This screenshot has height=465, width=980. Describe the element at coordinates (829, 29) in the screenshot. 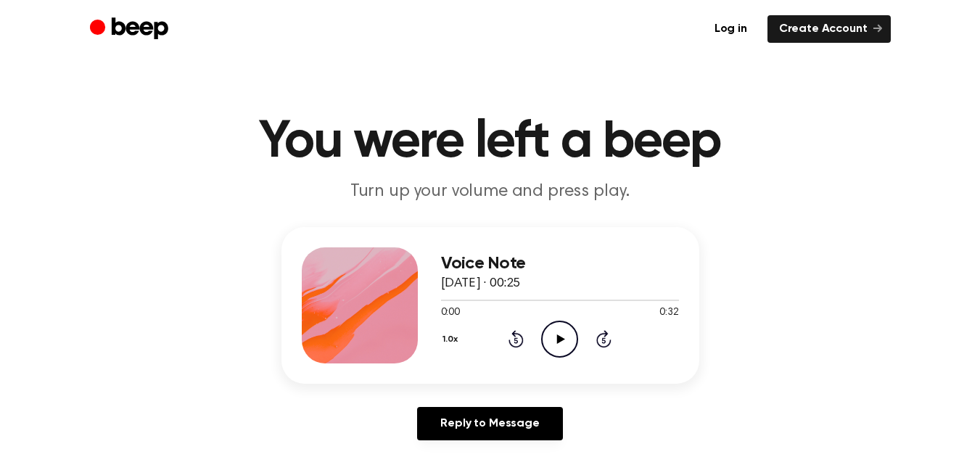

I see `a: Create Account` at that location.